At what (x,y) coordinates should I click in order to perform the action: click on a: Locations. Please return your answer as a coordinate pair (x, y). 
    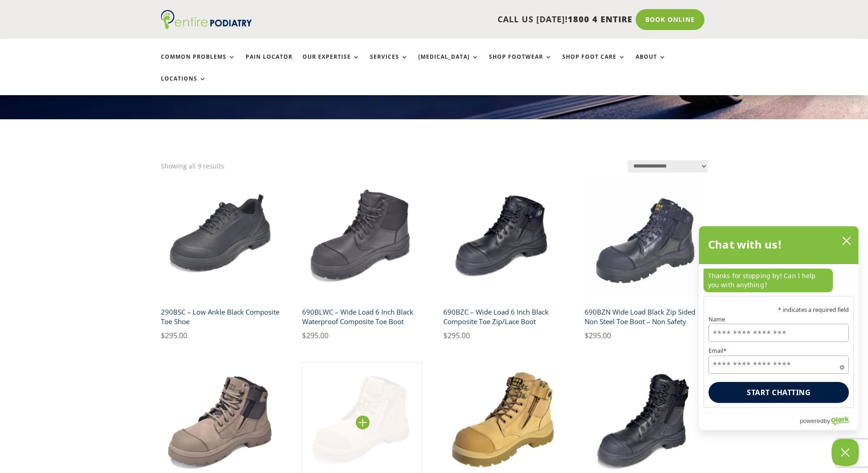
    Looking at the image, I should click on (184, 85).